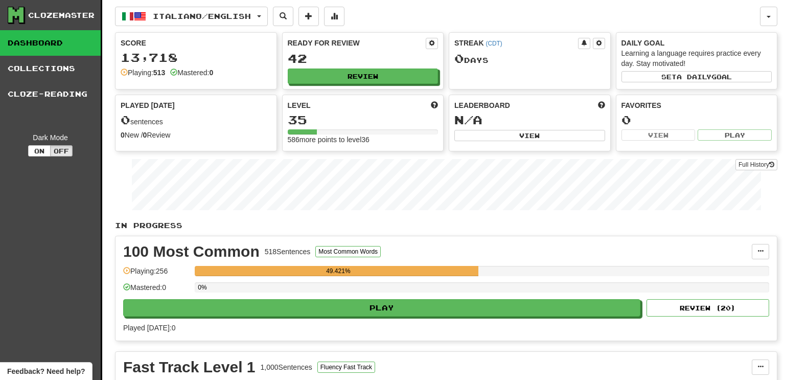 The height and width of the screenshot is (380, 785). Describe the element at coordinates (299, 105) in the screenshot. I see `span: Level` at that location.